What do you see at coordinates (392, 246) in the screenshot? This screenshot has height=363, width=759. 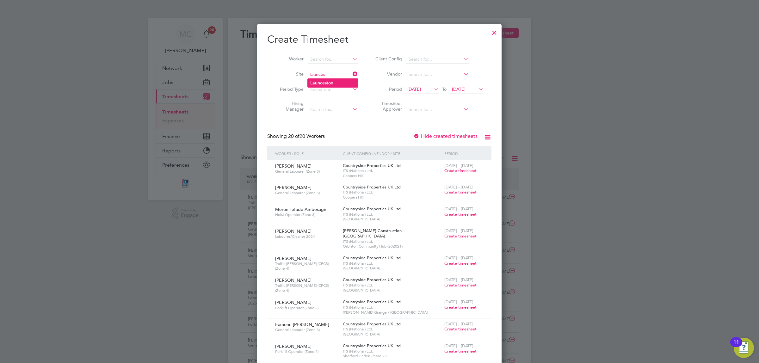 I see `span: Orbiston Community Hub (20Z021)` at bounding box center [392, 246].